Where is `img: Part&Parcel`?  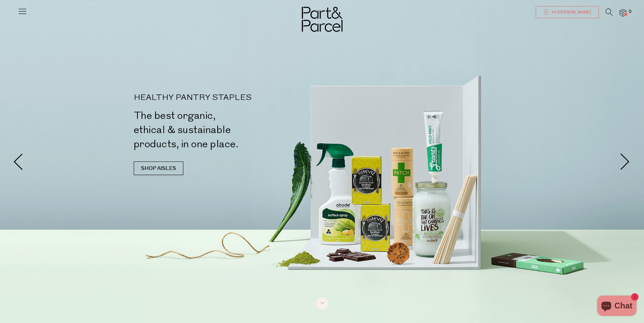
img: Part&Parcel is located at coordinates (322, 19).